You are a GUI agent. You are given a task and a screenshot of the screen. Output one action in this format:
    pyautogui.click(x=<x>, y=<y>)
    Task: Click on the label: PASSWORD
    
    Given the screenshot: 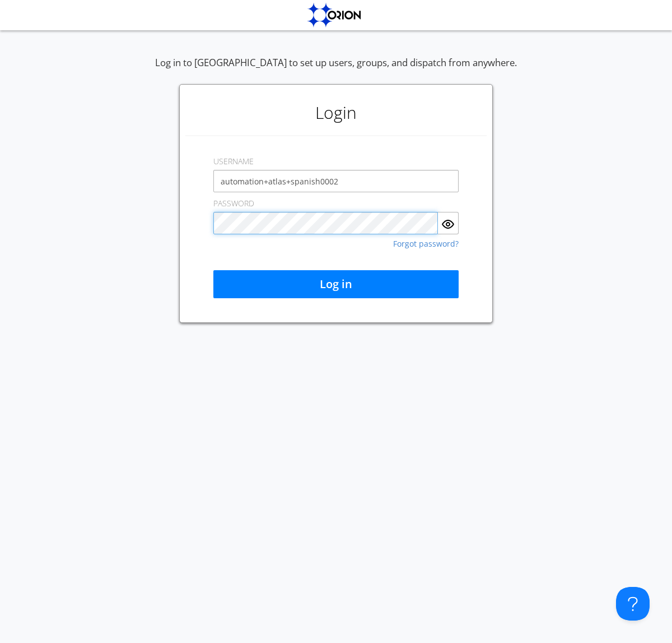 What is the action you would take?
    pyautogui.click(x=234, y=203)
    